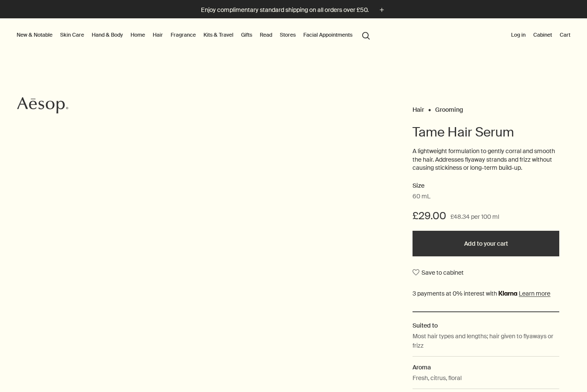  Describe the element at coordinates (475, 217) in the screenshot. I see `span: £48.34 per 100 ml` at that location.